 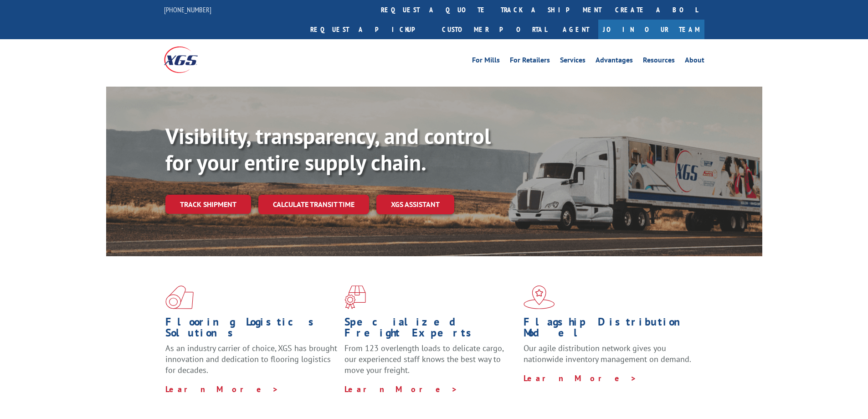 What do you see at coordinates (431, 362) in the screenshot?
I see `p: From 123 overlength loads to delicate cargo, our experienced staff knows the best way to move you...` at bounding box center [431, 362].